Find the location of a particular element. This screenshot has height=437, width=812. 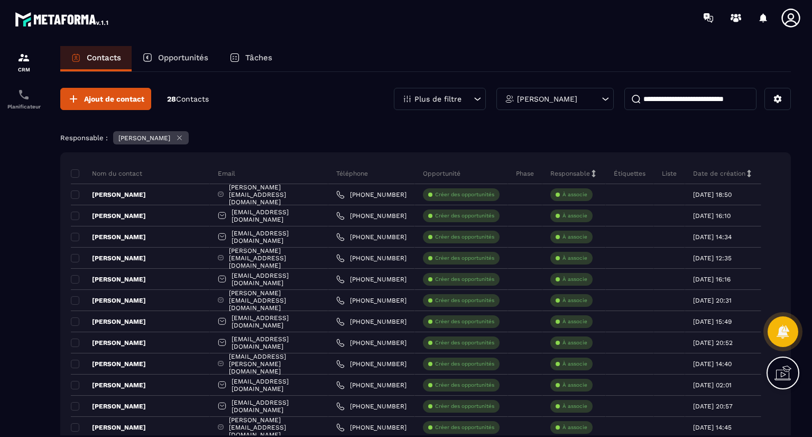

p: Date de création is located at coordinates (719, 173).